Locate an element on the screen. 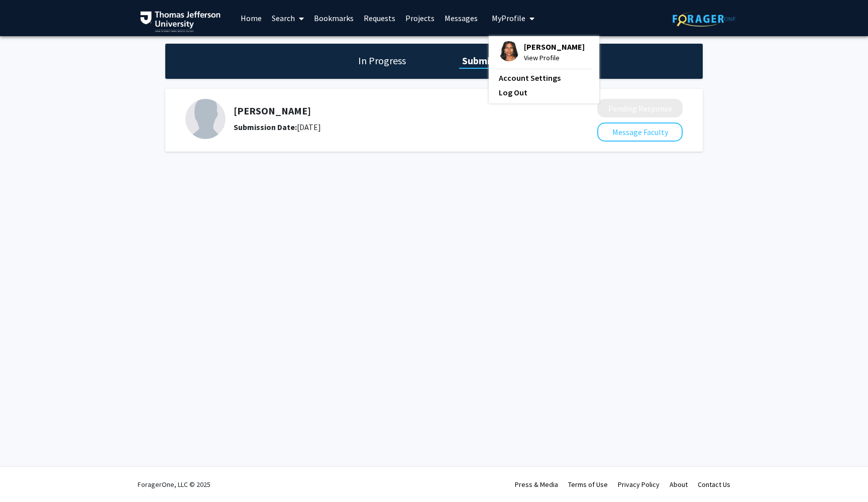  a: Contact Us is located at coordinates (714, 484).